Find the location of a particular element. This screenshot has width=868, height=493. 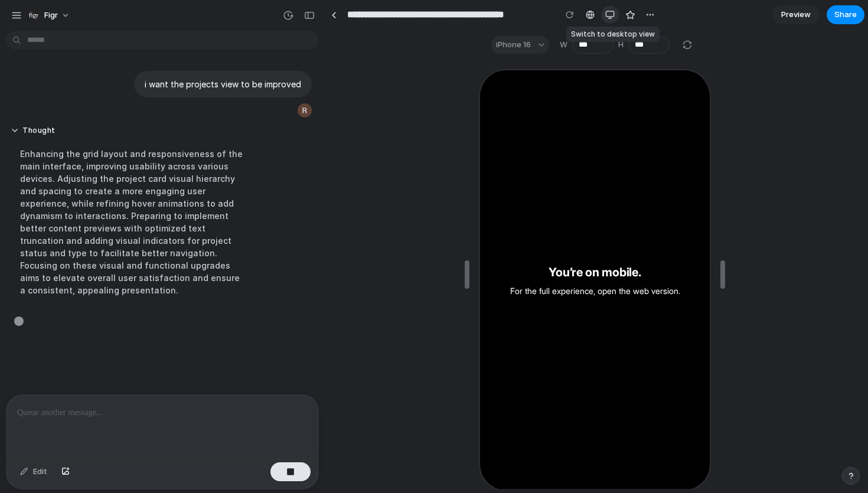

h2: You’re on mobile. is located at coordinates (115, 202).